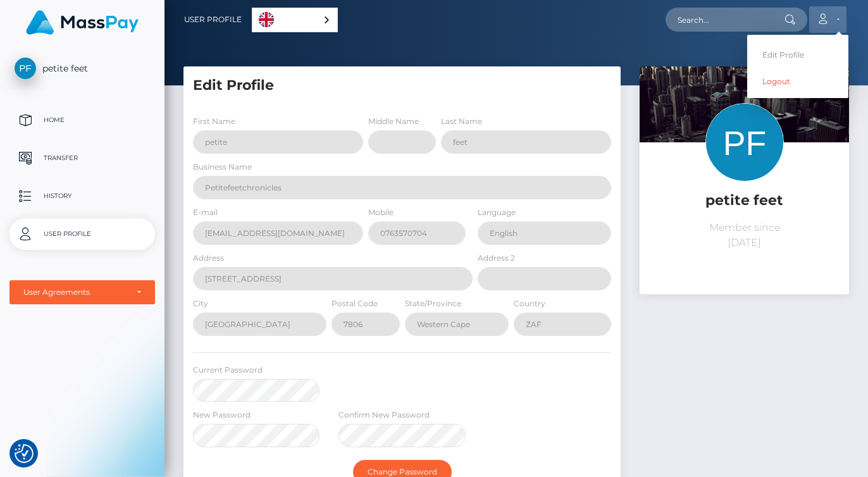  I want to click on a: Transfer, so click(82, 158).